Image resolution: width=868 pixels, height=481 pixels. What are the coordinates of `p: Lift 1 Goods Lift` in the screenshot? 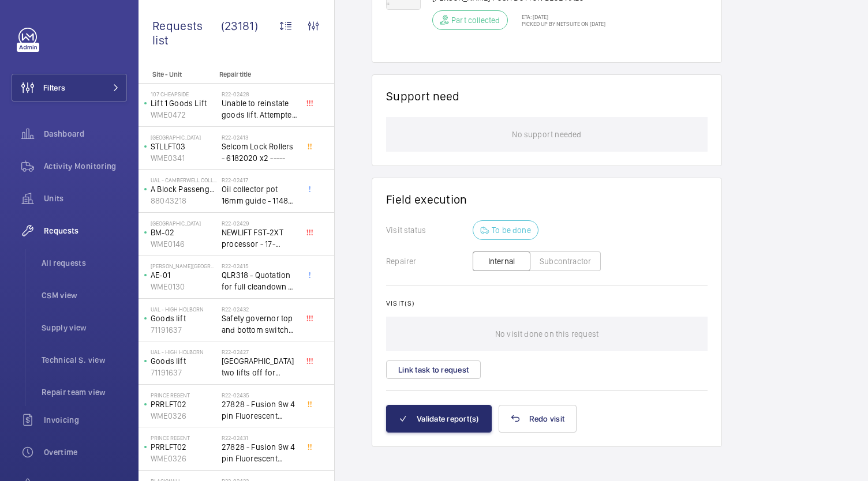 It's located at (184, 103).